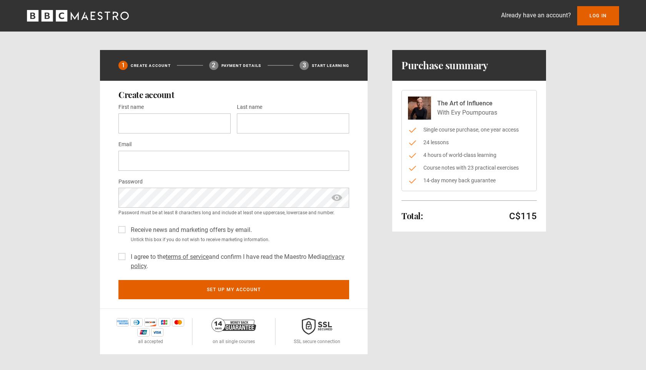 This screenshot has width=646, height=370. Describe the element at coordinates (130, 182) in the screenshot. I see `label: Password` at that location.